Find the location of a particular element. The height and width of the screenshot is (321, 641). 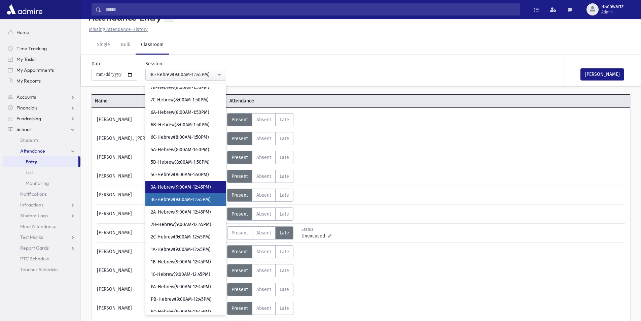

span: PA-Hebrew(9:00AM-12:45PM) is located at coordinates (181, 287).